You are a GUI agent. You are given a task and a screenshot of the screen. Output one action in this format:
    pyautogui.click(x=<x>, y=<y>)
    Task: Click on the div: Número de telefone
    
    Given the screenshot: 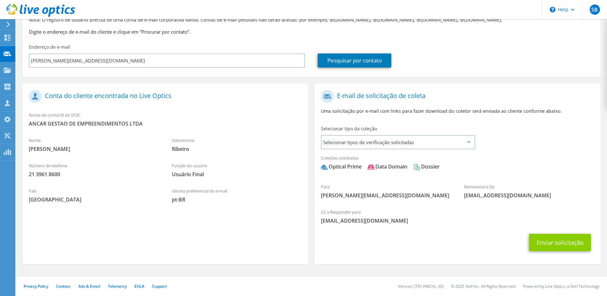 What is the action you would take?
    pyautogui.click(x=94, y=170)
    